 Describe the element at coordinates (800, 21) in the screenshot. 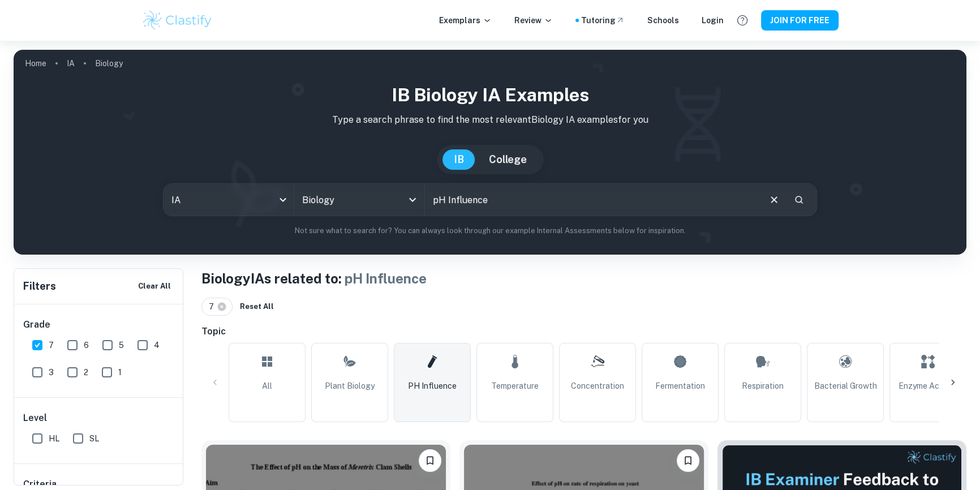

I see `a: JOIN FOR FREE` at that location.